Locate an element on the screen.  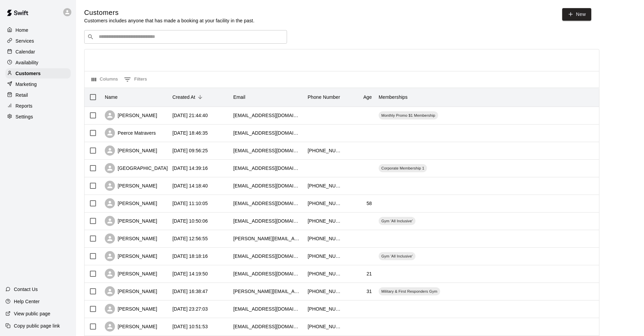
div: xcbxuebingqing@gmail.com is located at coordinates (267, 115).